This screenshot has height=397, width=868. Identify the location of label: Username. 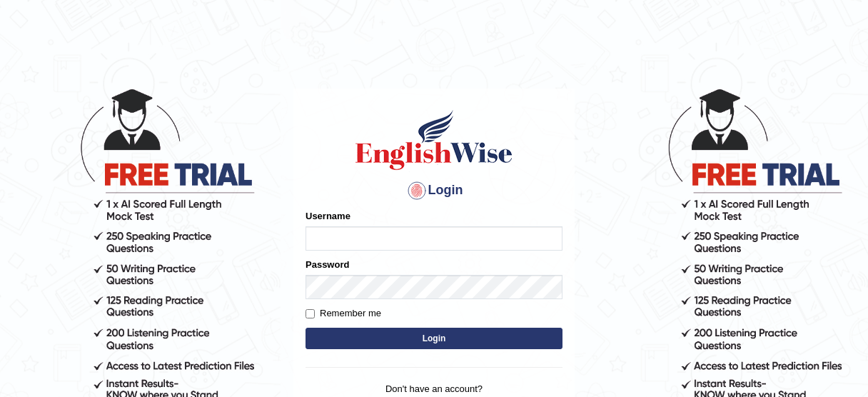
(328, 216).